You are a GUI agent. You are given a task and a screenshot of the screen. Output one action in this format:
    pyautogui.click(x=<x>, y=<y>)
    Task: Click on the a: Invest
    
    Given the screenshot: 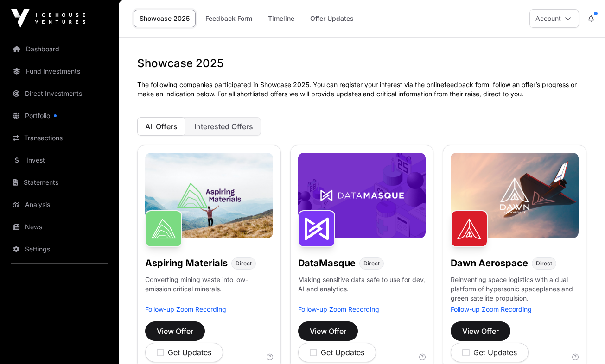 What is the action you would take?
    pyautogui.click(x=60, y=160)
    